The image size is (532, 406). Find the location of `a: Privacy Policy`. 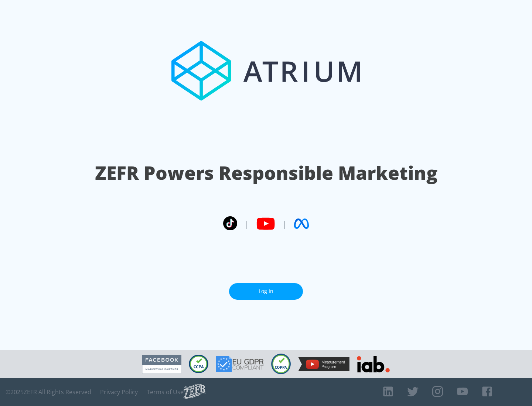

a: Privacy Policy is located at coordinates (119, 392).